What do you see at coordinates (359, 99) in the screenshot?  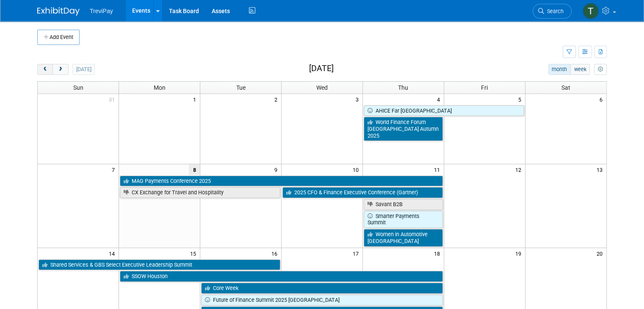 I see `span: 3` at bounding box center [359, 99].